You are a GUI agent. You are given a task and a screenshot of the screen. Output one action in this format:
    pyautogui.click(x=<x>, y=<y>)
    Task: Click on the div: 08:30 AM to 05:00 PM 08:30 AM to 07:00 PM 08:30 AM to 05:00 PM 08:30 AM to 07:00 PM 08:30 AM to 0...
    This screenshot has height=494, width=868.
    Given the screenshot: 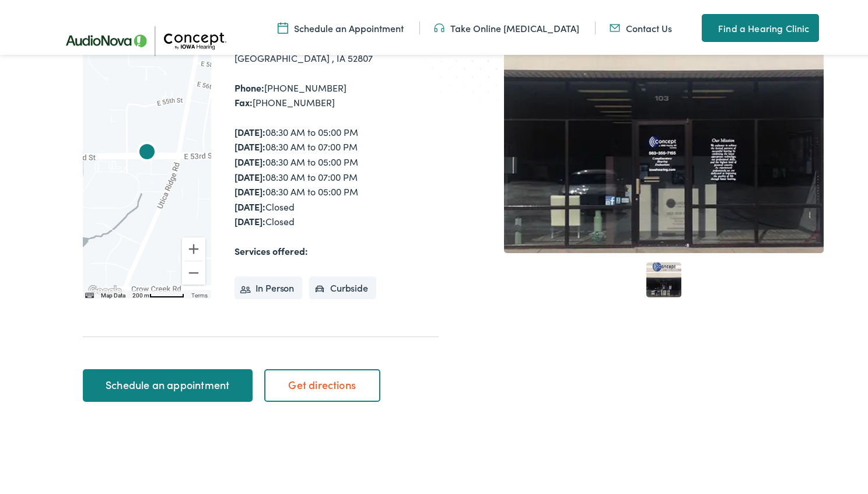 What is the action you would take?
    pyautogui.click(x=337, y=174)
    